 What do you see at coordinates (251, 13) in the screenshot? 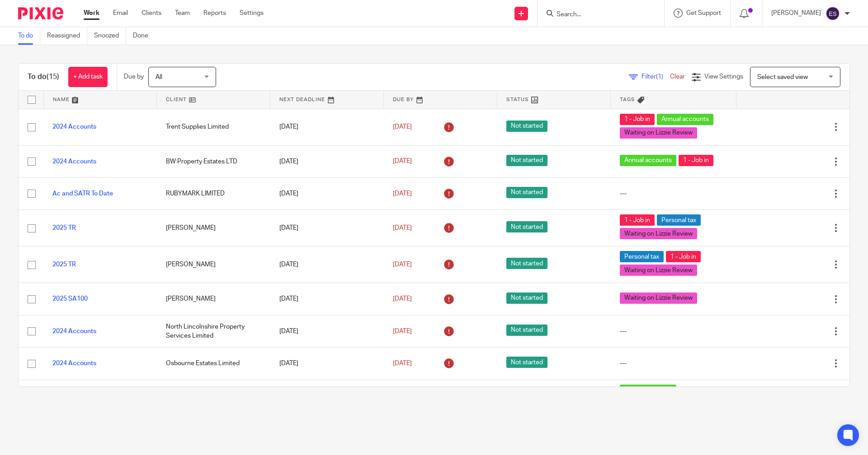
I see `a: Settings` at bounding box center [251, 13].